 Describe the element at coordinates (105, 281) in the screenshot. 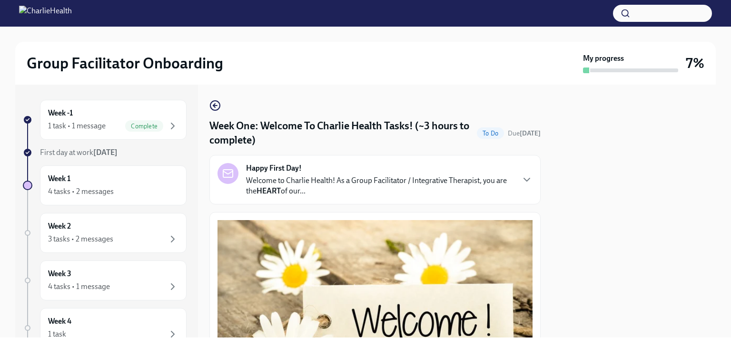

I see `a: Week 34 tasks • 1 message` at that location.